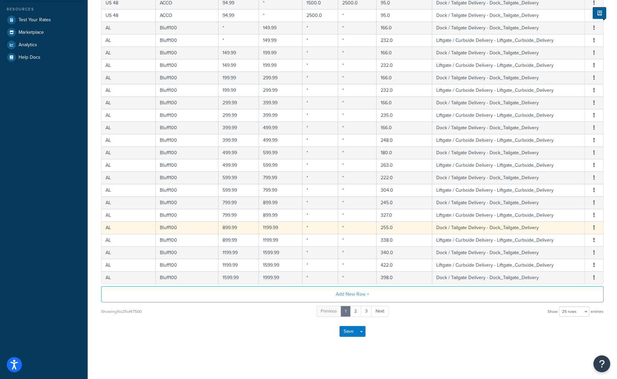 The height and width of the screenshot is (379, 617). Describe the element at coordinates (404, 140) in the screenshot. I see `td: 248.0` at that location.